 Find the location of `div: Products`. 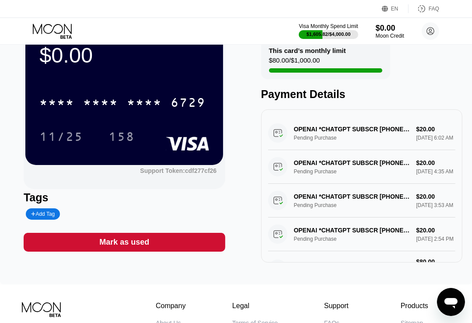

div: Products is located at coordinates (414, 306).